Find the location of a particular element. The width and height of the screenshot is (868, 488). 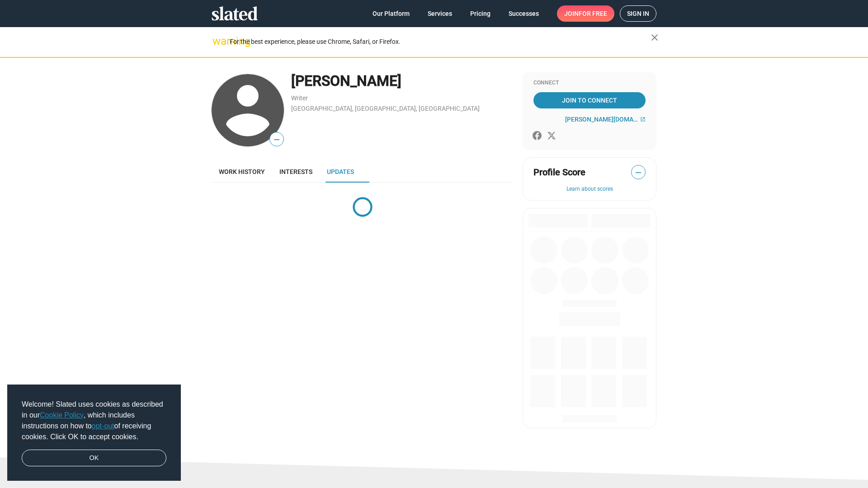

a: Updates is located at coordinates (340, 172).